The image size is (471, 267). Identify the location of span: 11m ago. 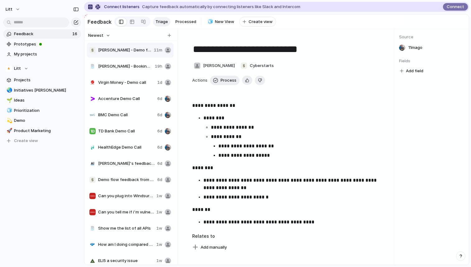
(415, 48).